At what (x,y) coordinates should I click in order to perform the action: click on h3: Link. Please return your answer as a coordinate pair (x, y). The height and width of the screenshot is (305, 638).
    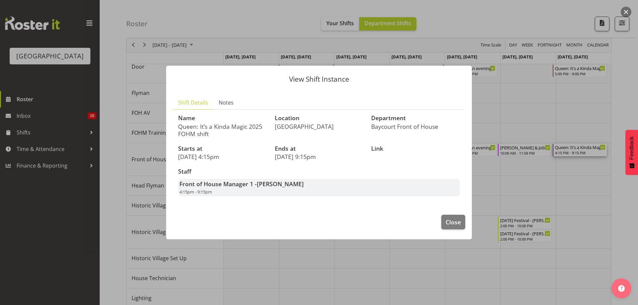
    Looking at the image, I should click on (415, 149).